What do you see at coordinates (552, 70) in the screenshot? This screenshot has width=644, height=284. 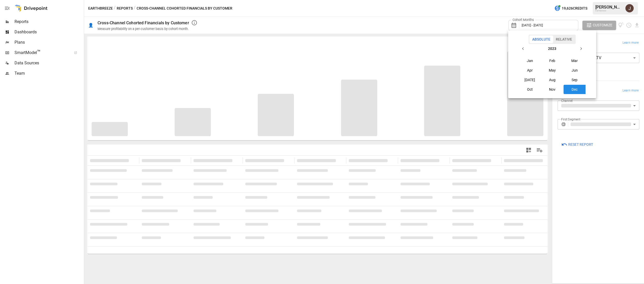 I see `button: May` at bounding box center [552, 70].